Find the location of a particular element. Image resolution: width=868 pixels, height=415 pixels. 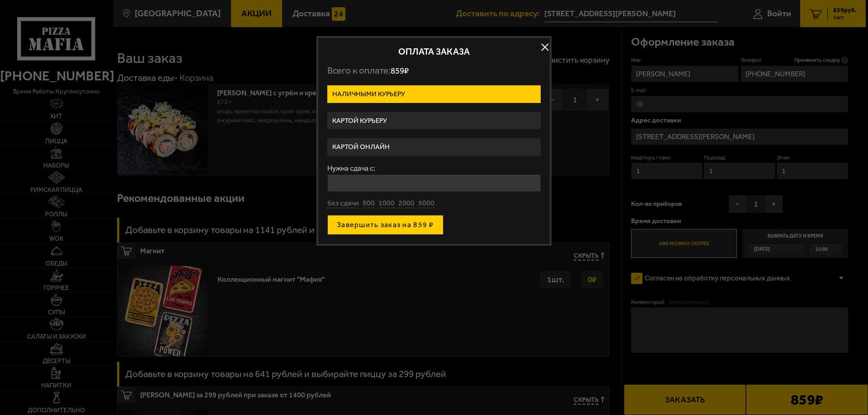

label: Картой курьеру is located at coordinates (434, 120).